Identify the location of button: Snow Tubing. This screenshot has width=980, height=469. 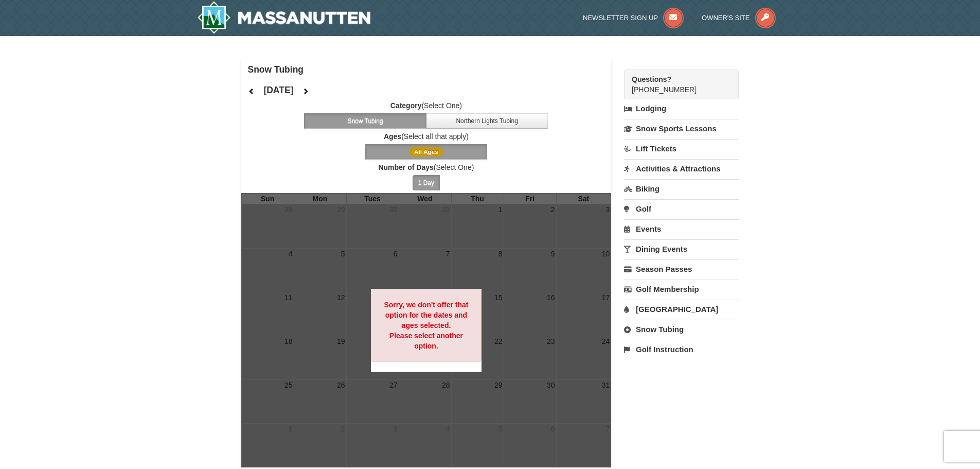
(365, 121).